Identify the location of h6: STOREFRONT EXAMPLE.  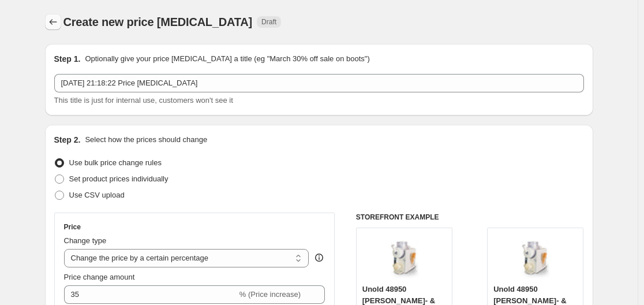
(470, 217).